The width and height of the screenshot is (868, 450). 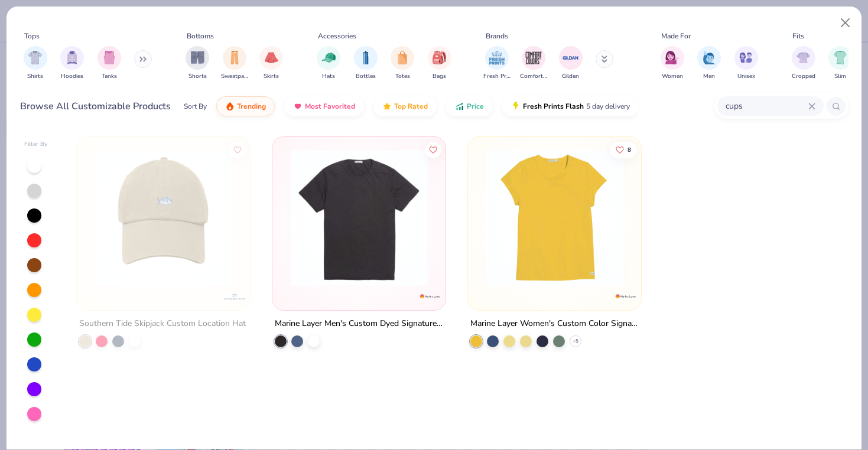 What do you see at coordinates (440, 63) in the screenshot?
I see `div: filter for Bags` at bounding box center [440, 63].